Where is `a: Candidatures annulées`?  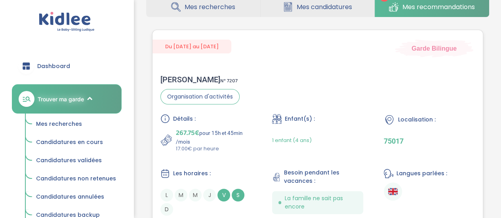
a: Candidatures annulées is located at coordinates (76, 197).